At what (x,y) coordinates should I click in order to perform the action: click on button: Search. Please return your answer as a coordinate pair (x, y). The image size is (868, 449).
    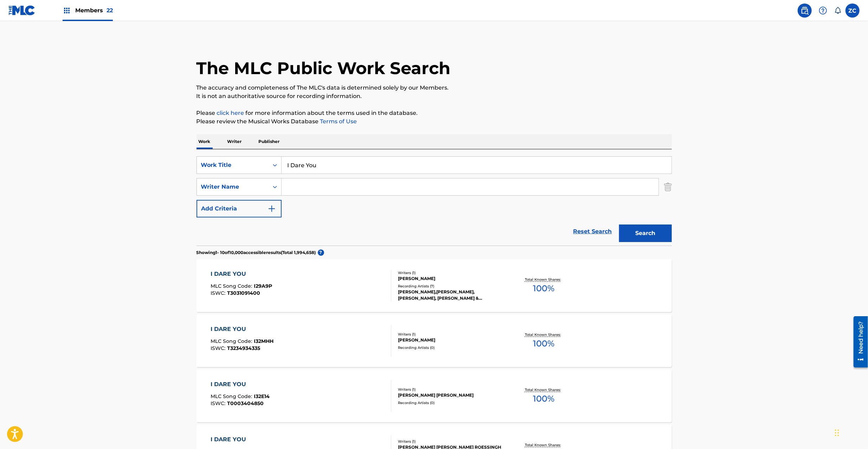
    Looking at the image, I should click on (646, 234).